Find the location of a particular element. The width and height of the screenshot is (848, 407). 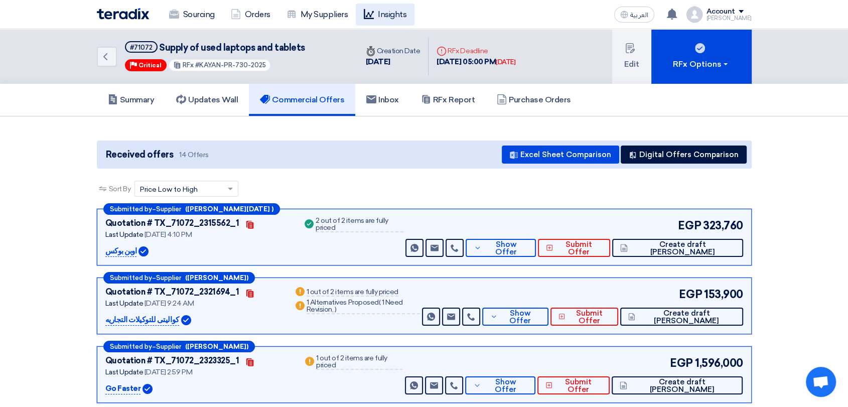

a: Open chat is located at coordinates (821, 382).